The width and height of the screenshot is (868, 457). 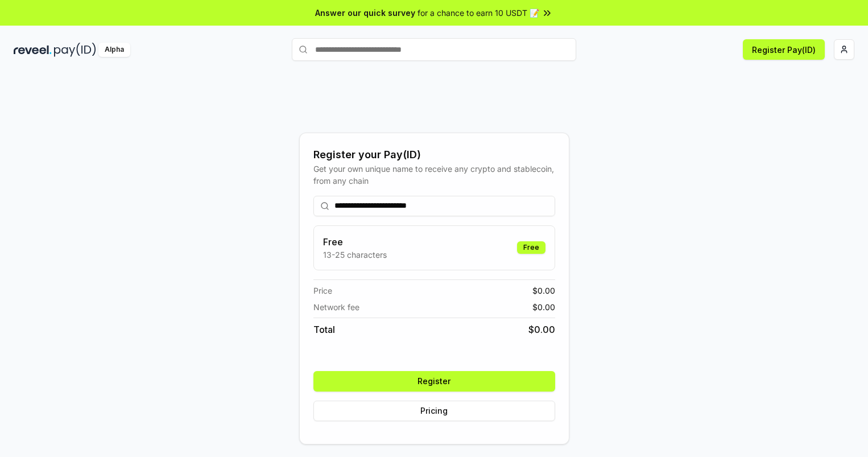 What do you see at coordinates (434, 381) in the screenshot?
I see `button: Register` at bounding box center [434, 381].